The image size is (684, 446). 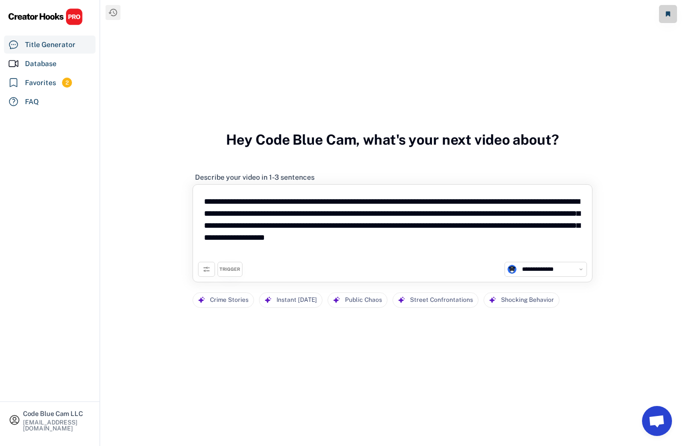 What do you see at coordinates (364, 300) in the screenshot?
I see `div: Public Chaos` at bounding box center [364, 300].